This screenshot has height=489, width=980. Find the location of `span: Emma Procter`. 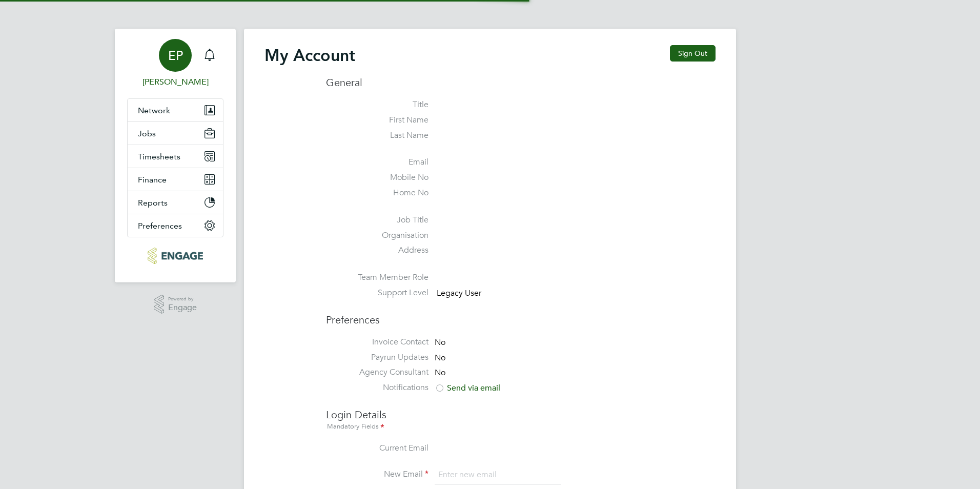

span: Emma Procter is located at coordinates (175, 82).